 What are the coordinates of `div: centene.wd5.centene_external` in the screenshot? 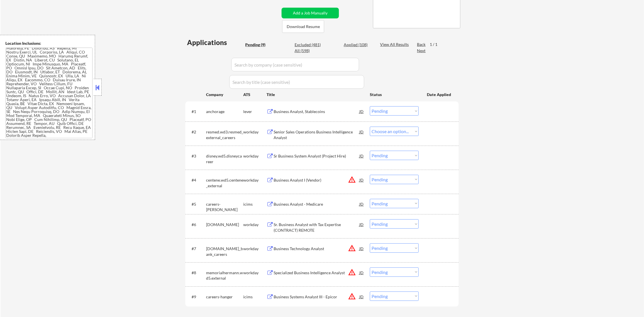 It's located at (225, 183).